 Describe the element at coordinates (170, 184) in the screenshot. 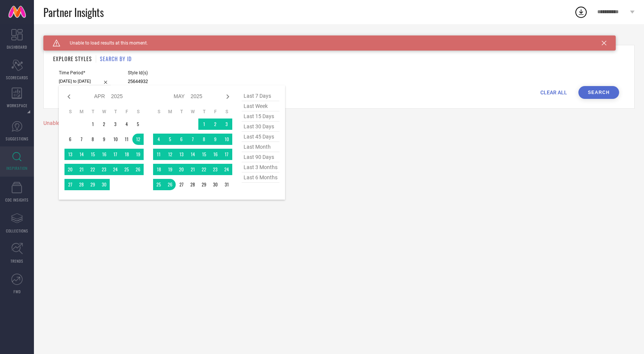

I see `td: Mon May 26 2025` at that location.